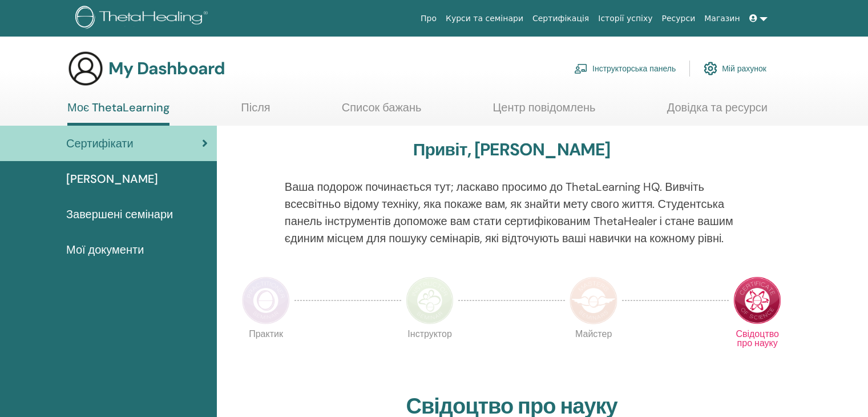 The width and height of the screenshot is (868, 417). What do you see at coordinates (722, 19) in the screenshot?
I see `a: Магазин` at bounding box center [722, 19].